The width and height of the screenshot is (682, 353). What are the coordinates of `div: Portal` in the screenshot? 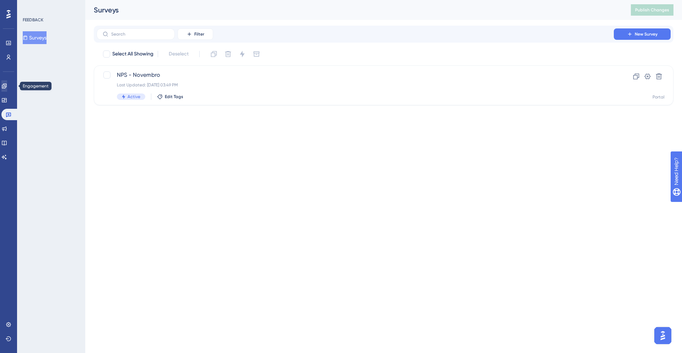 It's located at (658, 97).